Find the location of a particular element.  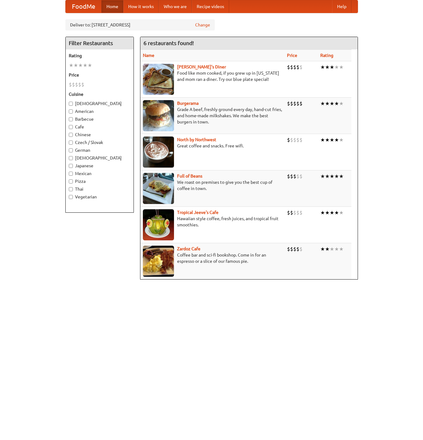

a: Burgerama is located at coordinates (188, 103).